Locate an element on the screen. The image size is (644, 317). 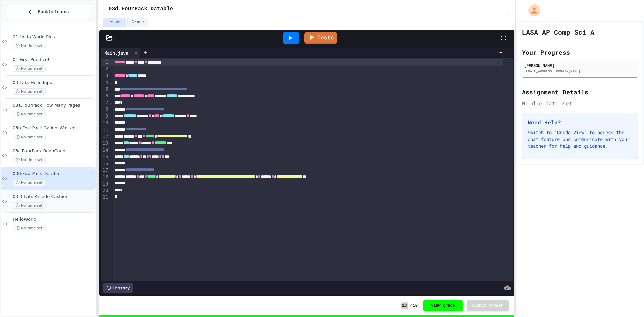
span: 03b.FourPack GallonsWasted is located at coordinates (53, 128).